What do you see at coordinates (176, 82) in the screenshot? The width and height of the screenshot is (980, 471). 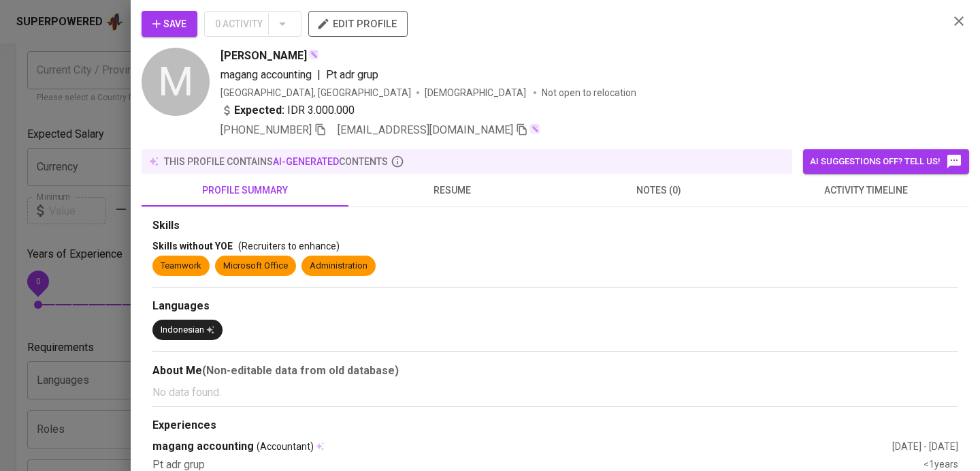 I see `div: M` at bounding box center [176, 82].